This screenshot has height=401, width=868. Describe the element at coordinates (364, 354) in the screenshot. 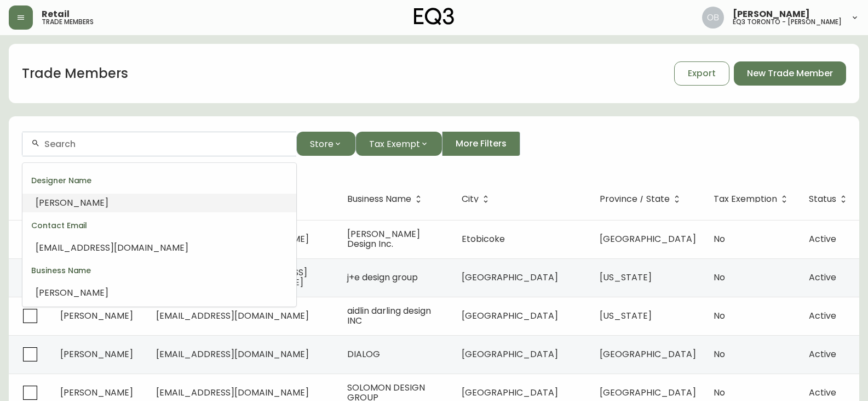

I see `span: DIALOG` at that location.